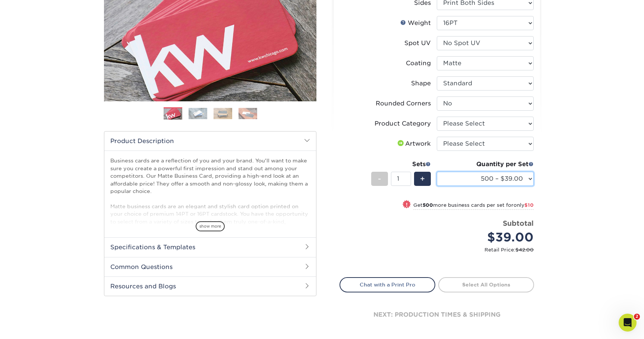 This screenshot has width=644, height=339. Describe the element at coordinates (518, 223) in the screenshot. I see `strong: Subtotal` at that location.